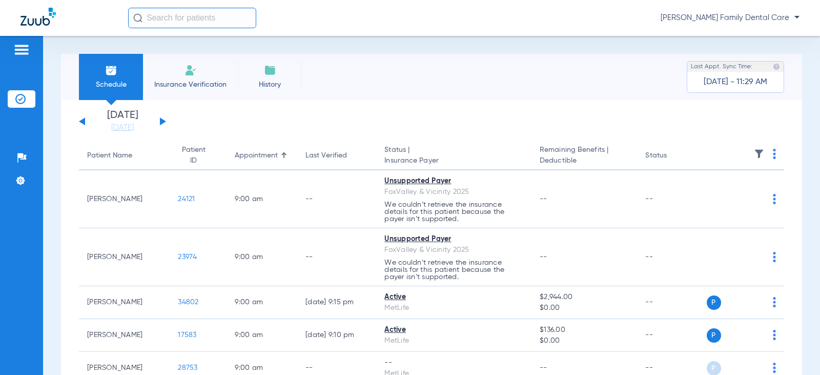 The height and width of the screenshot is (375, 820). Describe the element at coordinates (671, 156) in the screenshot. I see `th: Status` at that location.